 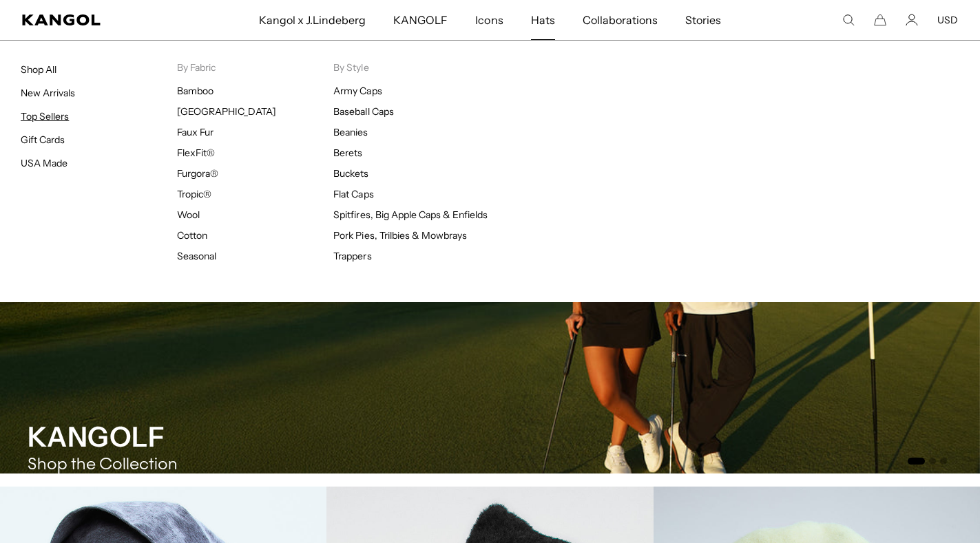 I want to click on a: Pork Pies, Trilbies & Mowbrays, so click(x=400, y=236).